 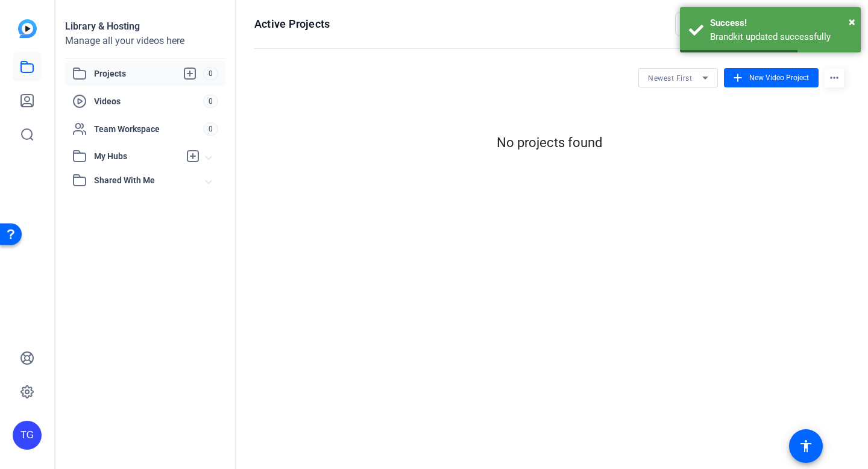 I want to click on span: Projects, so click(x=148, y=73).